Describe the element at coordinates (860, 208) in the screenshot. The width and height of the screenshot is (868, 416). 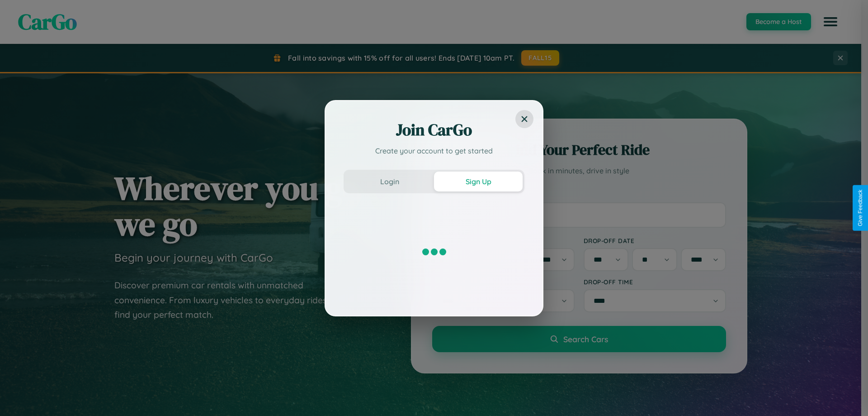
I see `div: Give Feedback` at that location.